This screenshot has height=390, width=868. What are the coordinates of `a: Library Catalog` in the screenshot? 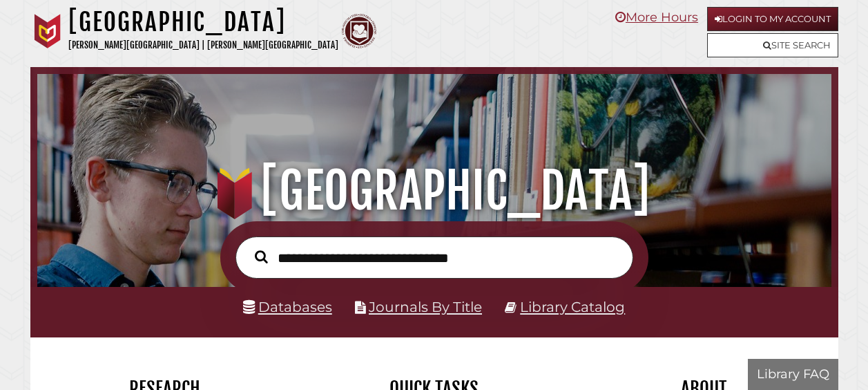 It's located at (572, 307).